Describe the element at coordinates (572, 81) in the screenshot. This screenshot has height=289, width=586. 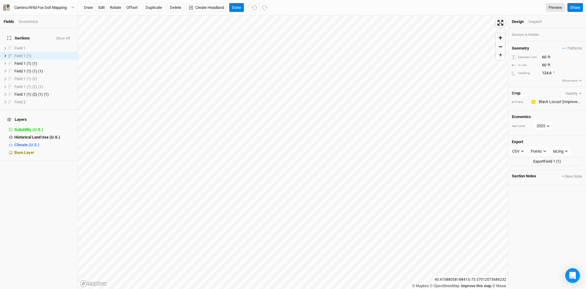
I see `button: Showmore` at that location.